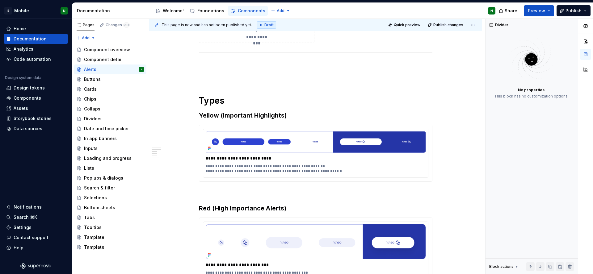 This screenshot has height=274, width=593. Describe the element at coordinates (25, 217) in the screenshot. I see `div: Search ⌘K` at that location.